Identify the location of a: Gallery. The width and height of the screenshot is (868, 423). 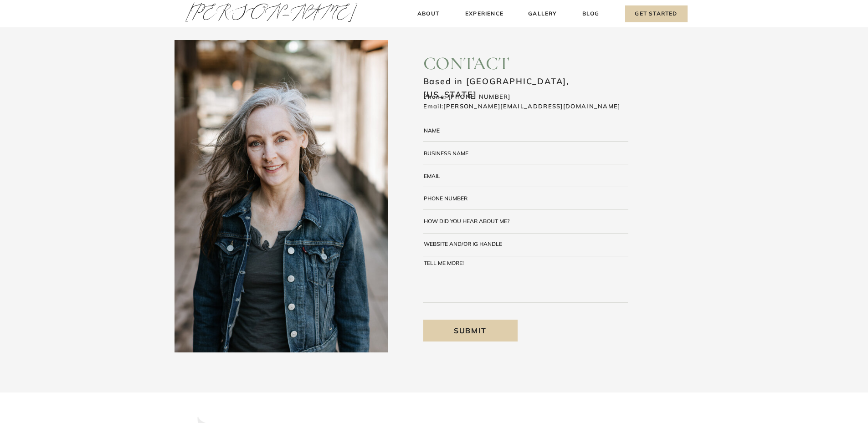
(542, 14).